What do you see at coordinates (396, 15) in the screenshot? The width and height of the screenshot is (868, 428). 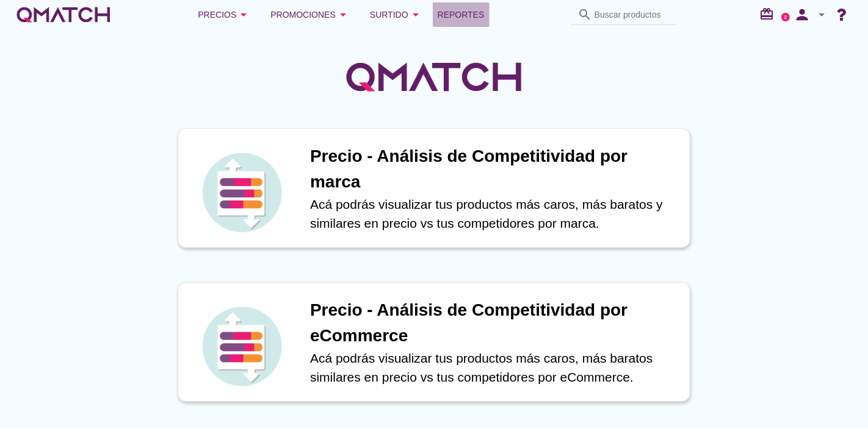 I see `button: Surtido` at bounding box center [396, 15].